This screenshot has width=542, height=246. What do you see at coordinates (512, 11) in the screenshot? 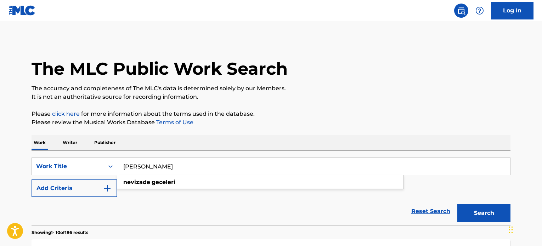
I see `a: Log In` at bounding box center [512, 11].